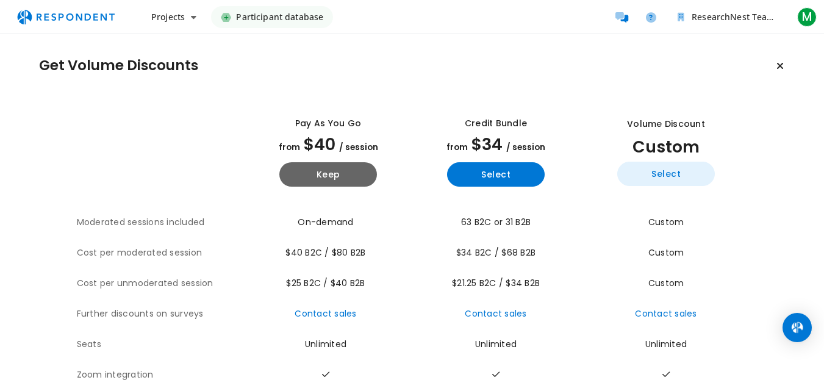 This screenshot has width=824, height=391. I want to click on button: Select yearly basic plan, so click(496, 174).